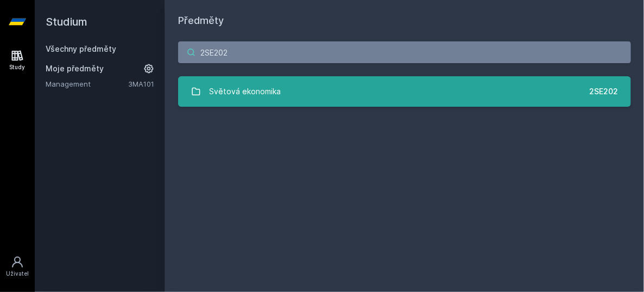 The width and height of the screenshot is (644, 292). Describe the element at coordinates (17, 266) in the screenshot. I see `a: Uživatel` at that location.